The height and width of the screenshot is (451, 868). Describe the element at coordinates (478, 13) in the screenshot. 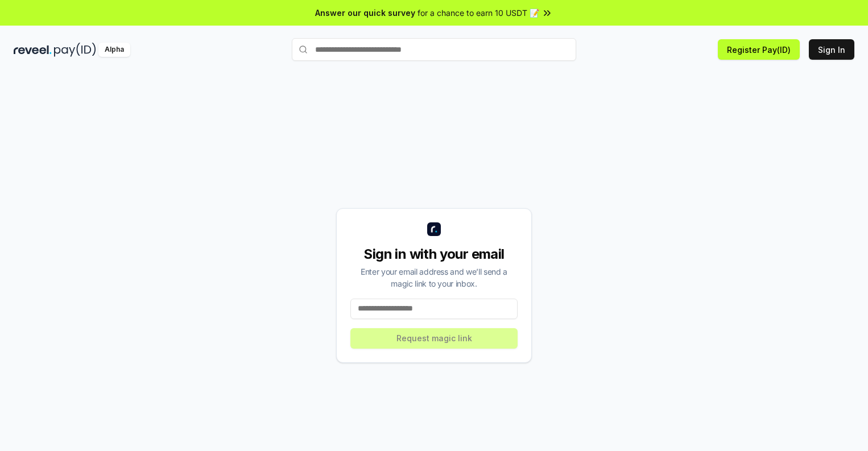

I see `span: for a chance to earn 10 USDT 📝` at that location.